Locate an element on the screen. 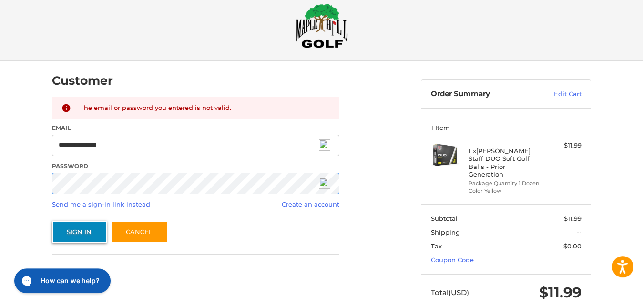 The height and width of the screenshot is (306, 643). span: Shipping is located at coordinates (445, 233).